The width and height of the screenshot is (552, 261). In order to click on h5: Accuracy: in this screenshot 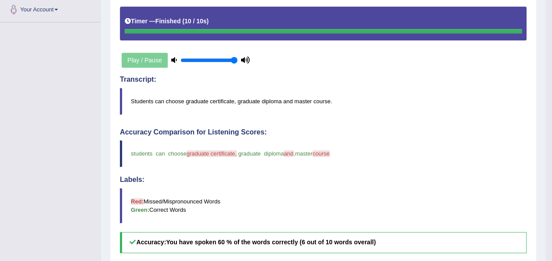, I will do `click(323, 242)`.